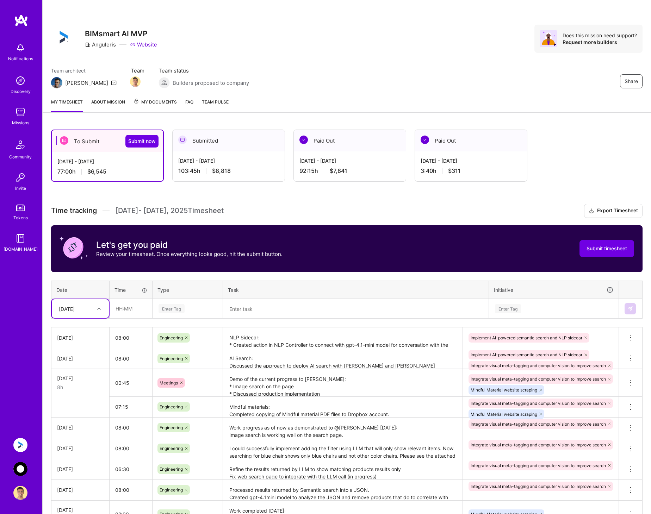 Image resolution: width=651 pixels, height=514 pixels. I want to click on img: Submitted, so click(182, 140).